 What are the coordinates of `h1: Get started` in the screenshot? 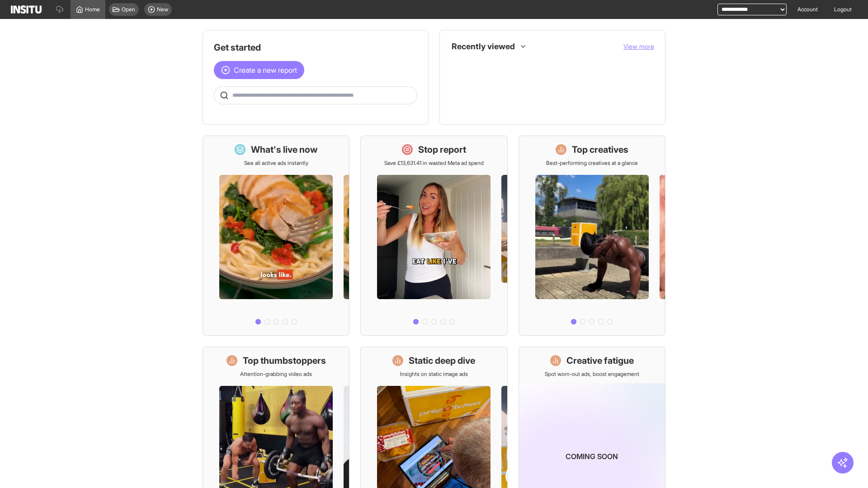 It's located at (315, 47).